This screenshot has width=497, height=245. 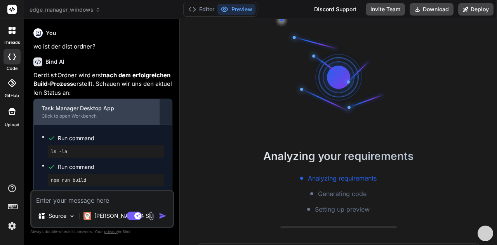 I want to click on img: icon, so click(x=163, y=216).